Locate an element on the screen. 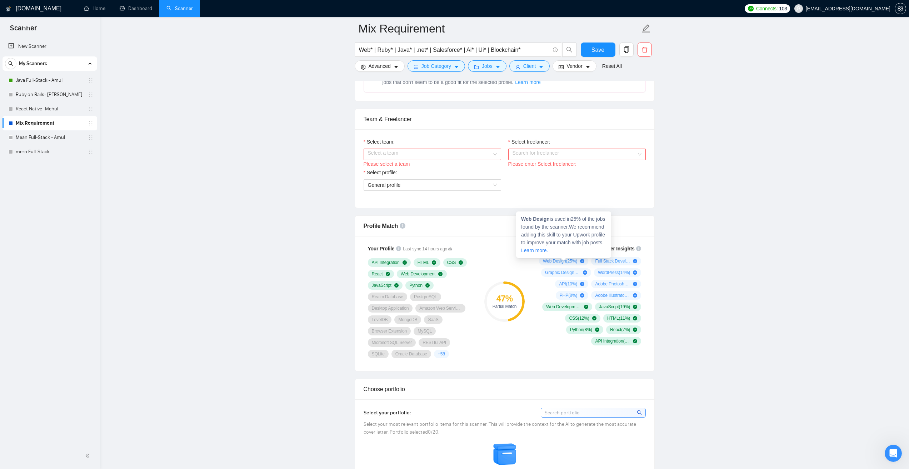 This screenshot has width=909, height=469. span: My Scanners is located at coordinates (33, 64).